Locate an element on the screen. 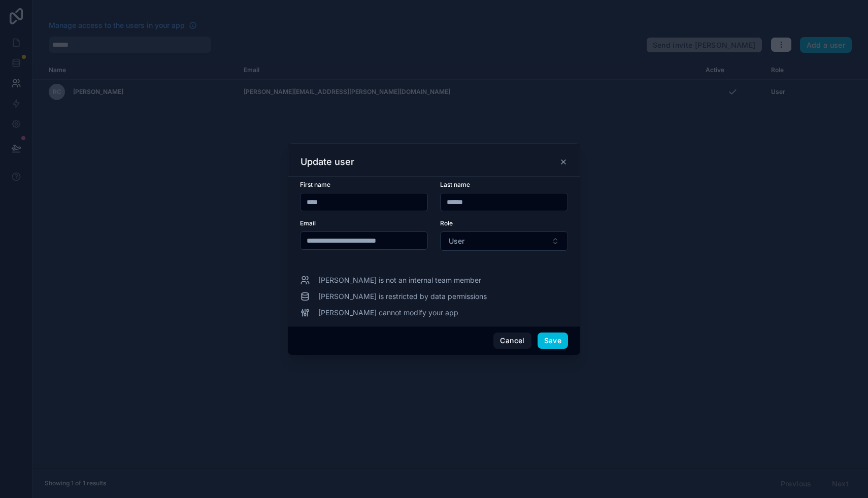 This screenshot has height=498, width=868. h3: Update user is located at coordinates (327, 162).